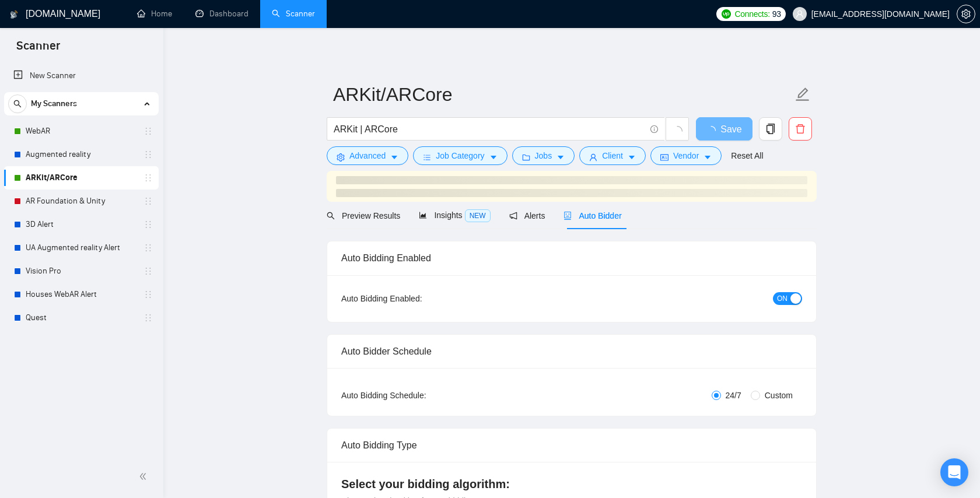  Describe the element at coordinates (592, 215) in the screenshot. I see `span: Auto Bidder` at that location.